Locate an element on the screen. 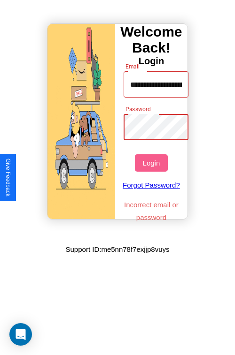  button: Login is located at coordinates (151, 163).